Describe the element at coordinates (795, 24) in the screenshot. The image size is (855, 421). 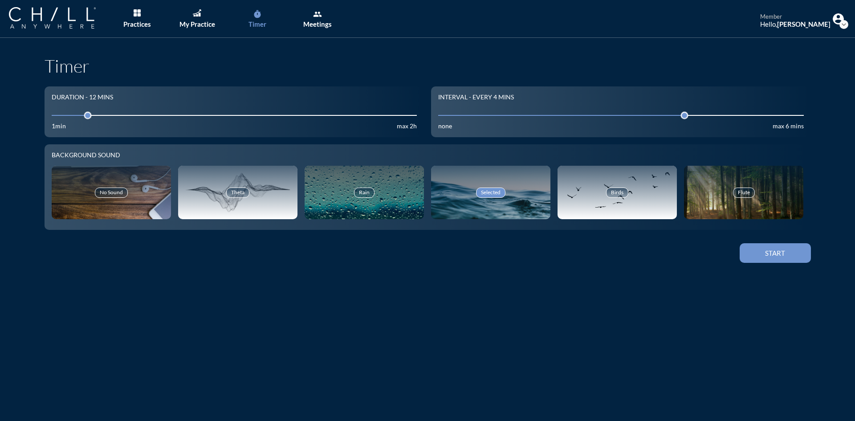
I see `div: Hello,` at that location.